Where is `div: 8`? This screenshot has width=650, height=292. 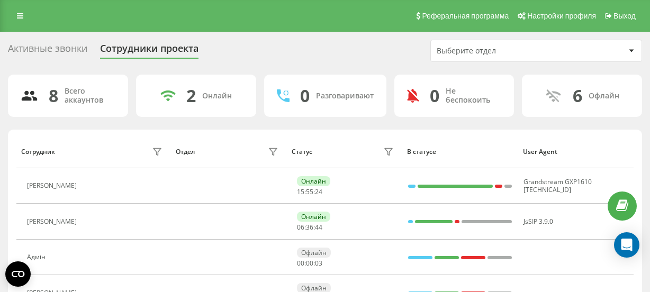 div: 8 is located at coordinates (53, 96).